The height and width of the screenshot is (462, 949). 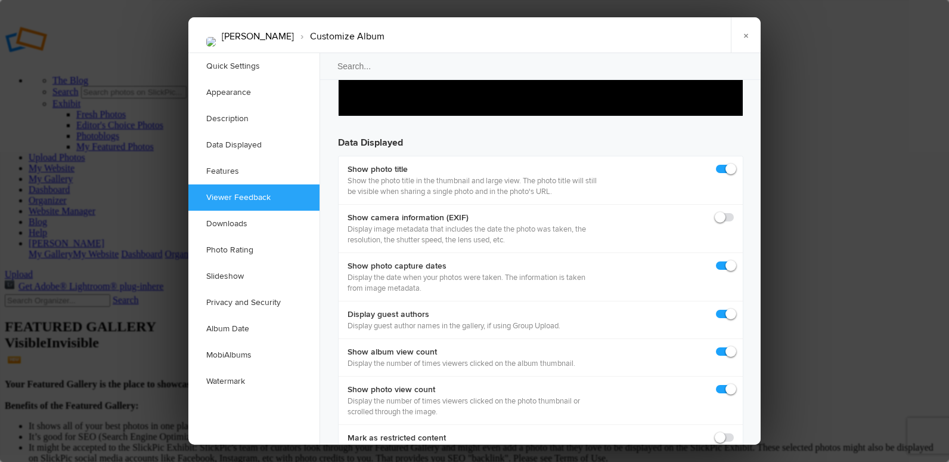 What do you see at coordinates (462, 352) in the screenshot?
I see `b: Show album view count` at bounding box center [462, 352].